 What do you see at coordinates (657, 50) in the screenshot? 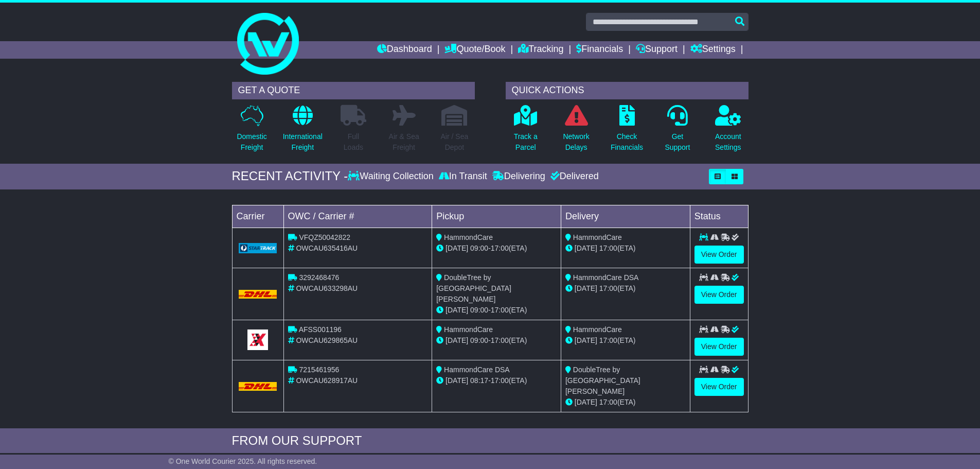
I see `a: Support` at bounding box center [657, 50].